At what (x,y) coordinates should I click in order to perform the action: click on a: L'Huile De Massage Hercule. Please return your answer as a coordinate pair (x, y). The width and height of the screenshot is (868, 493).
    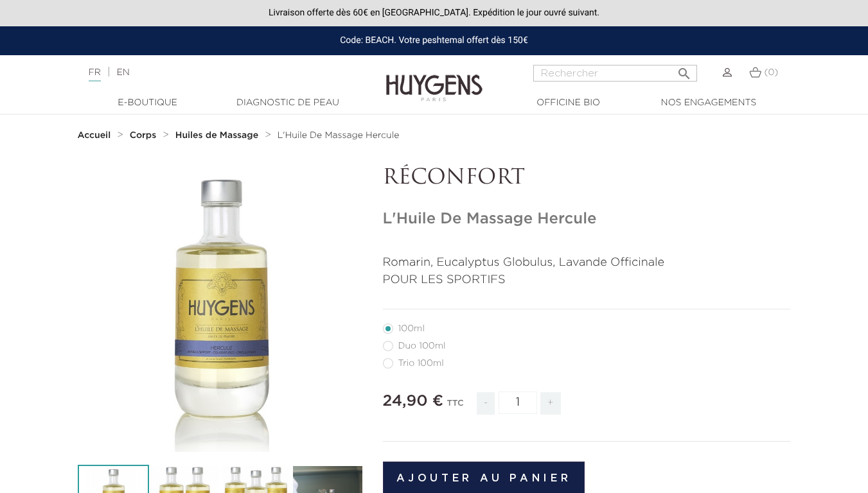
    Looking at the image, I should click on (339, 136).